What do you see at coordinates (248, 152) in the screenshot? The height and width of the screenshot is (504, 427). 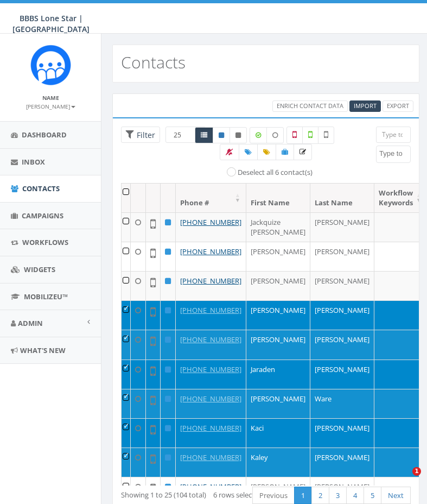 I see `span: Add Tags` at bounding box center [248, 152].